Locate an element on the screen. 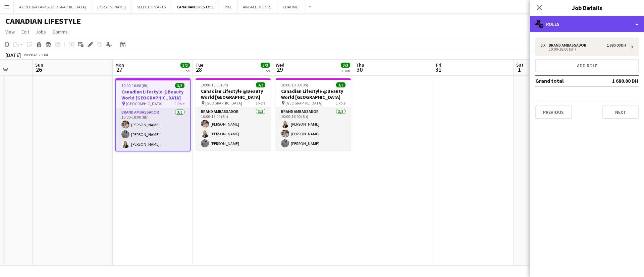 This screenshot has height=277, width=644. span: 29 is located at coordinates (279, 69).